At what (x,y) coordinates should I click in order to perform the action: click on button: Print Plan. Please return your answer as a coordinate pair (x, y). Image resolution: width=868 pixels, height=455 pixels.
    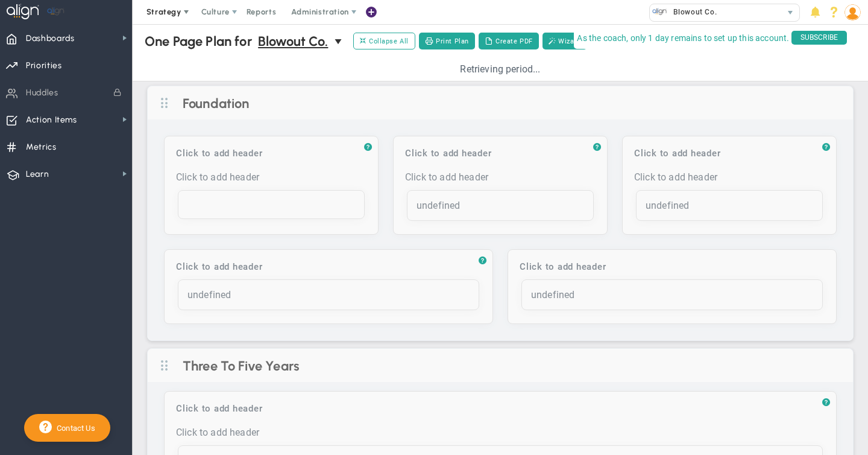
    Looking at the image, I should click on (447, 41).